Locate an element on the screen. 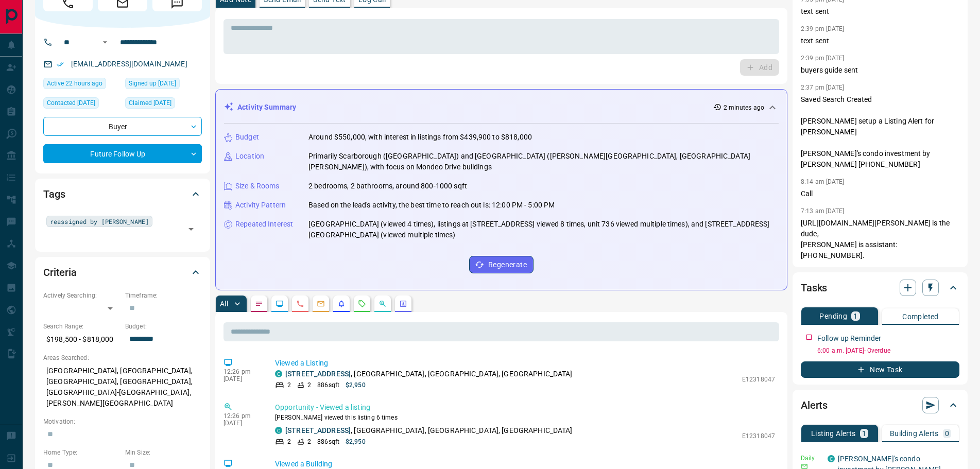 This screenshot has height=469, width=980. p: 2 minutes ago is located at coordinates (744, 108).